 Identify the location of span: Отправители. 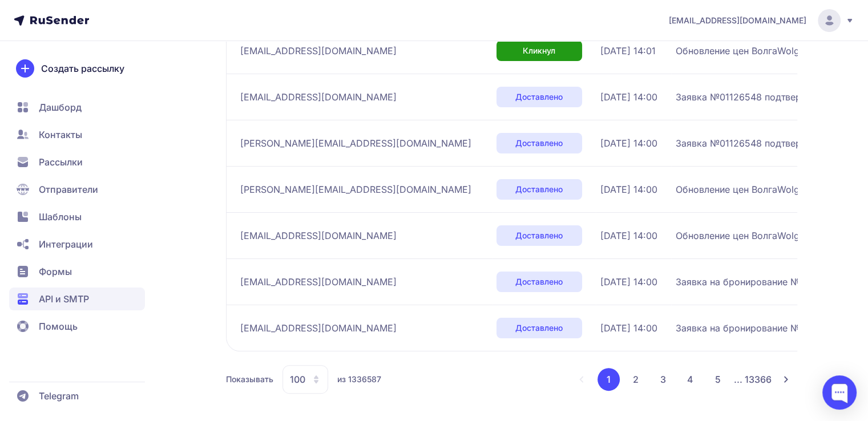
(68, 190).